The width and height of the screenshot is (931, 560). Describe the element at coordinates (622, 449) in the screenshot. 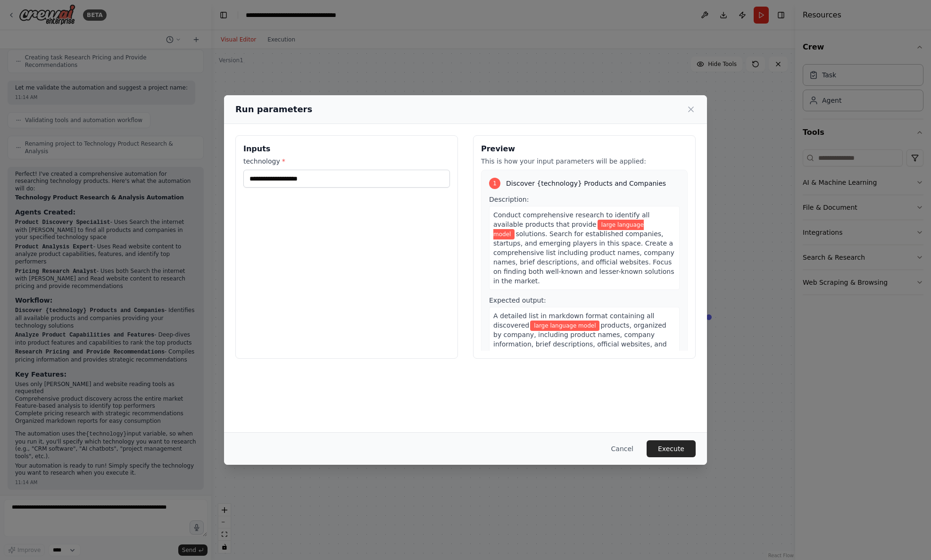

I see `button: Cancel` at that location.